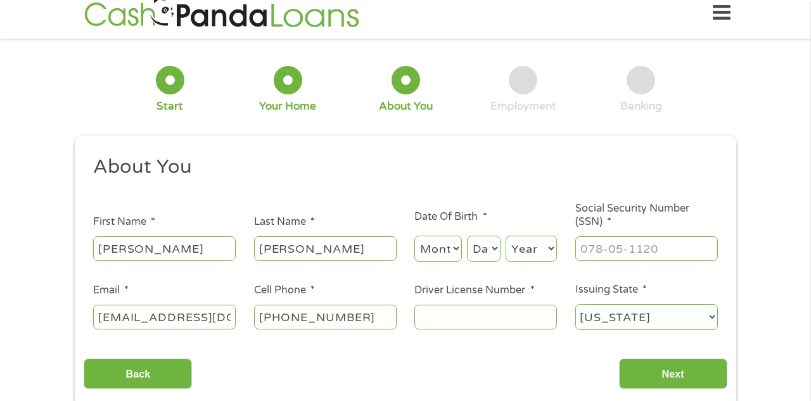  I want to click on input: john@gmail.com, so click(164, 317).